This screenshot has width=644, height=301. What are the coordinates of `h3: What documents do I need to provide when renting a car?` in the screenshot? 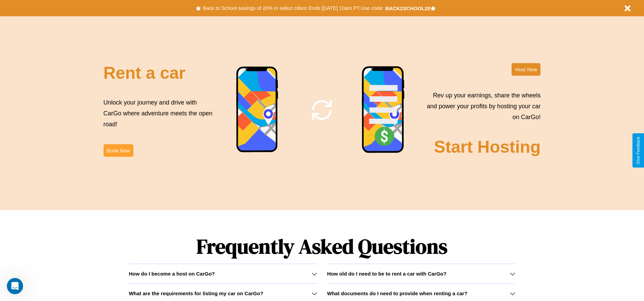 It's located at (397, 293).